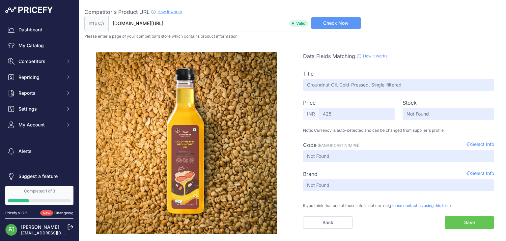 The image size is (506, 241). I want to click on span: My Account, so click(40, 125).